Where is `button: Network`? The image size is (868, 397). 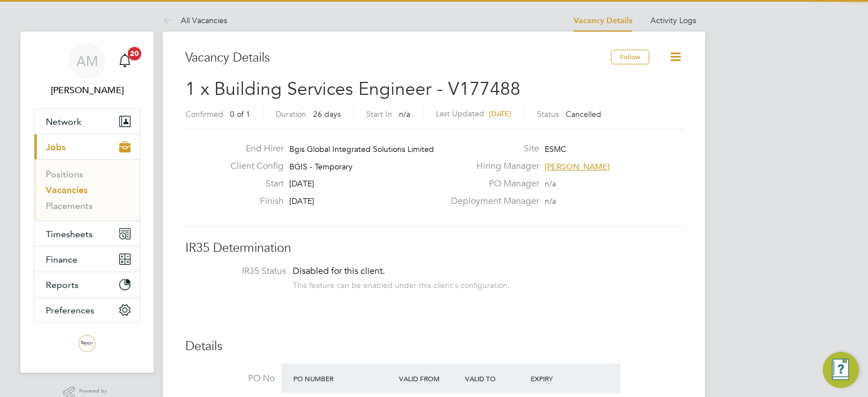 button: Network is located at coordinates (87, 121).